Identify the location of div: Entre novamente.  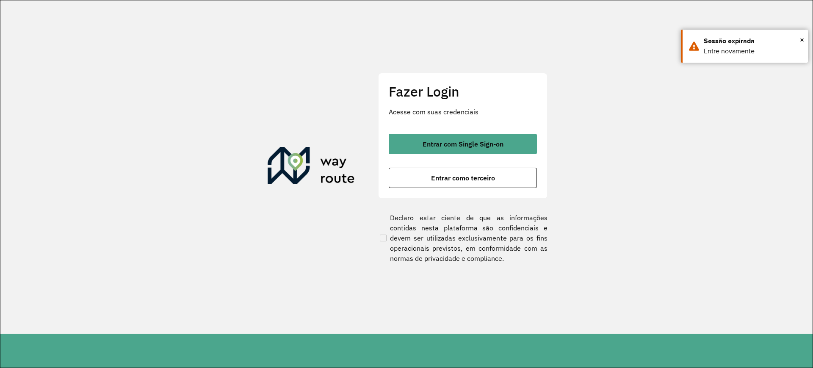
(752, 51).